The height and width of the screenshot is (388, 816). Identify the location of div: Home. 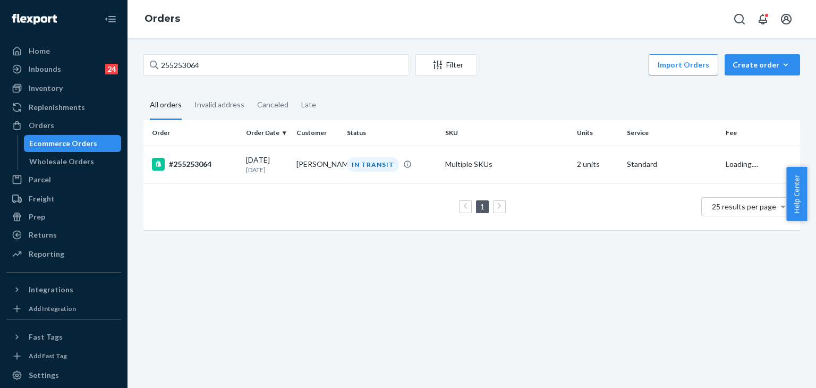
(39, 51).